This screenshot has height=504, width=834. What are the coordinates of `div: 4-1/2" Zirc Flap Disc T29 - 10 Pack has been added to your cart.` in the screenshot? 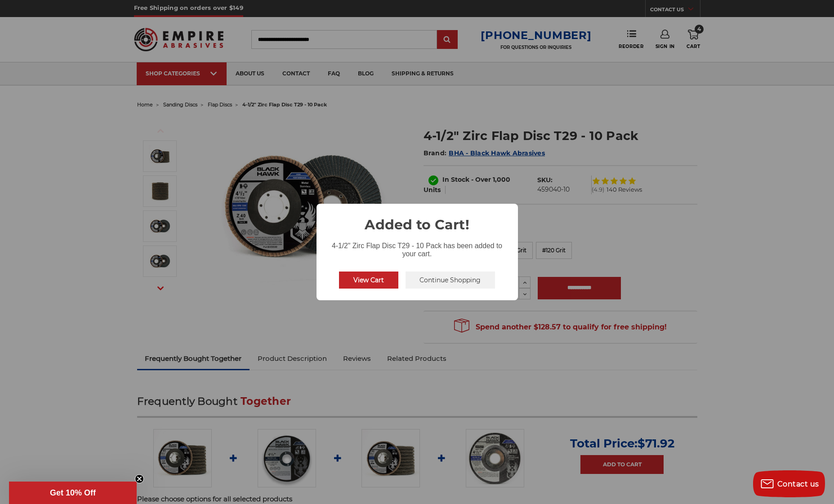 It's located at (417, 247).